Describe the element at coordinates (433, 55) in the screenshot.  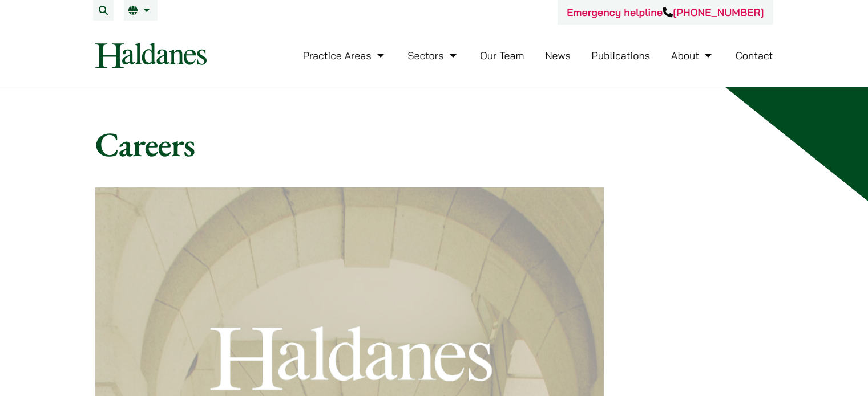
I see `a: Sectors` at that location.